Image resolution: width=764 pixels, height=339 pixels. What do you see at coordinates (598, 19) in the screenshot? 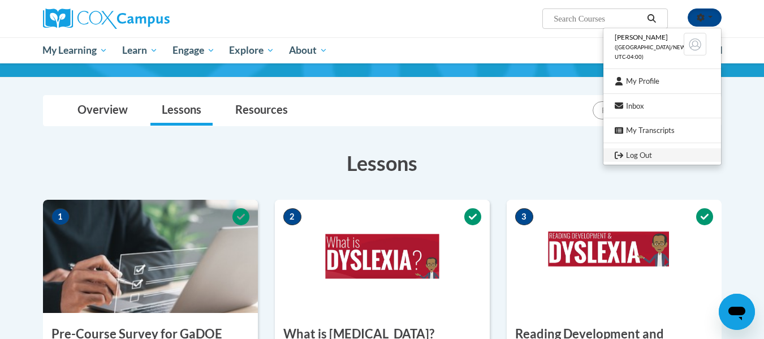
I see `input: Search Courses` at bounding box center [598, 19].